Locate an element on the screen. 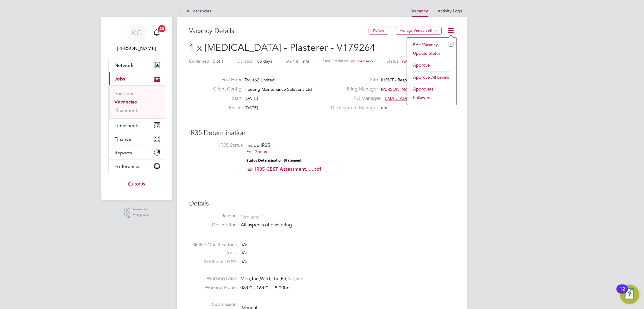  div: 12 is located at coordinates (622, 293).